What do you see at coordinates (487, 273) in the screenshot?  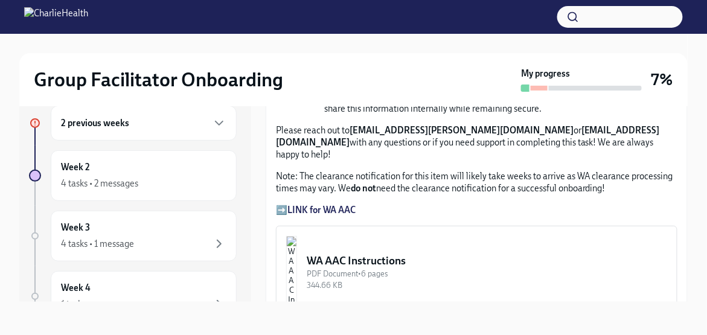 I see `div: PDF Document • 6 pages` at bounding box center [487, 273].